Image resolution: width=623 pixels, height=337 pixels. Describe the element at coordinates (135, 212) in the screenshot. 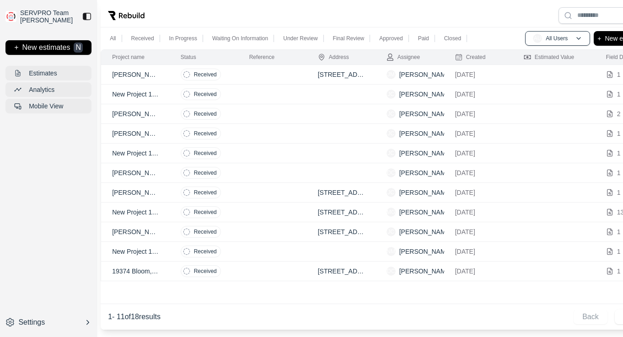

I see `p: New Project 106157` at that location.